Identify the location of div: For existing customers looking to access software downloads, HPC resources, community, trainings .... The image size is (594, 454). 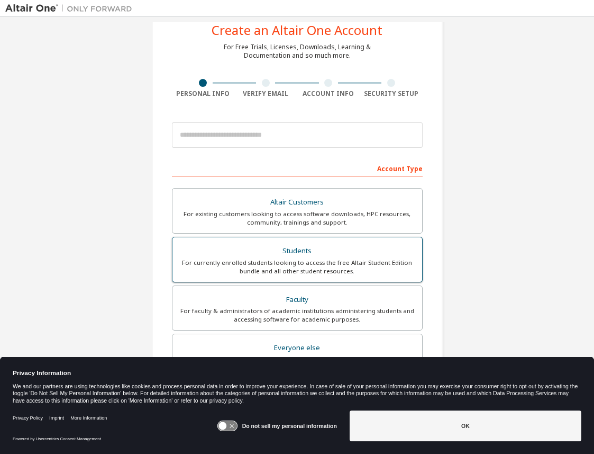
(298, 218).